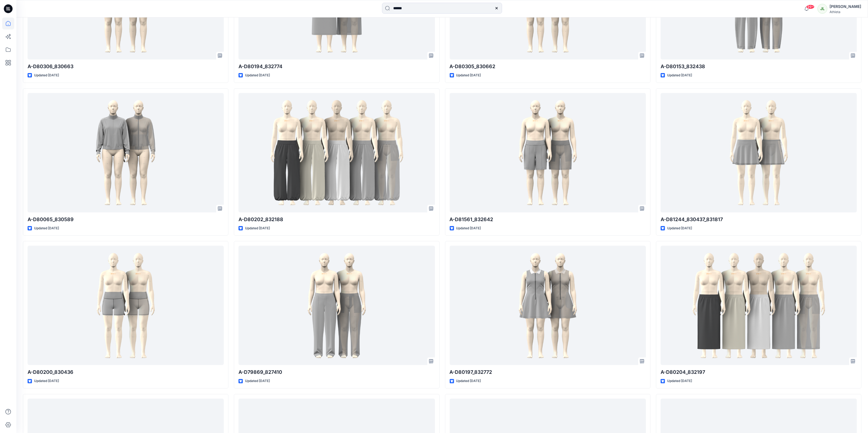 The image size is (868, 433). What do you see at coordinates (759, 67) in the screenshot?
I see `p: A-D80153_832438` at bounding box center [759, 67].